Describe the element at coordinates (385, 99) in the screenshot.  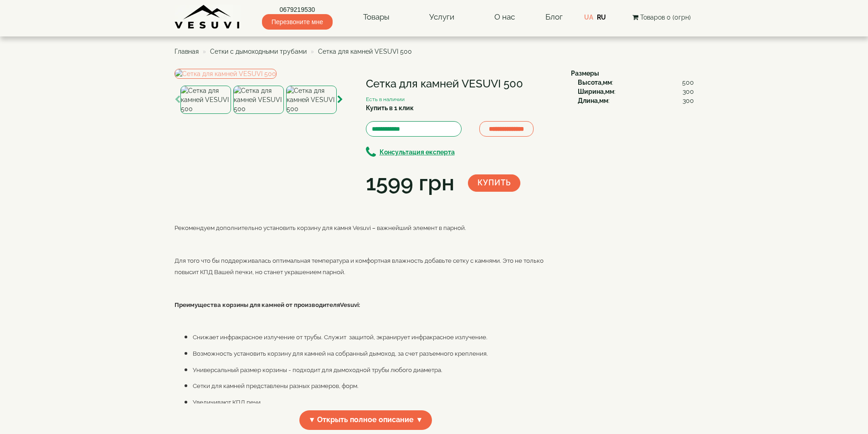
I see `small: Есть в наличии` at that location.